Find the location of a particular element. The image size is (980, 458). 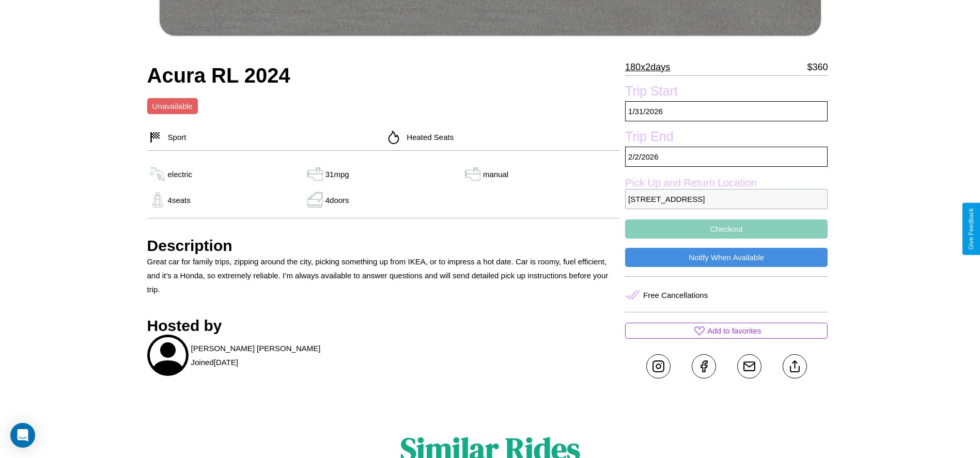

p: 1 / 31 / 2026 is located at coordinates (727, 111).